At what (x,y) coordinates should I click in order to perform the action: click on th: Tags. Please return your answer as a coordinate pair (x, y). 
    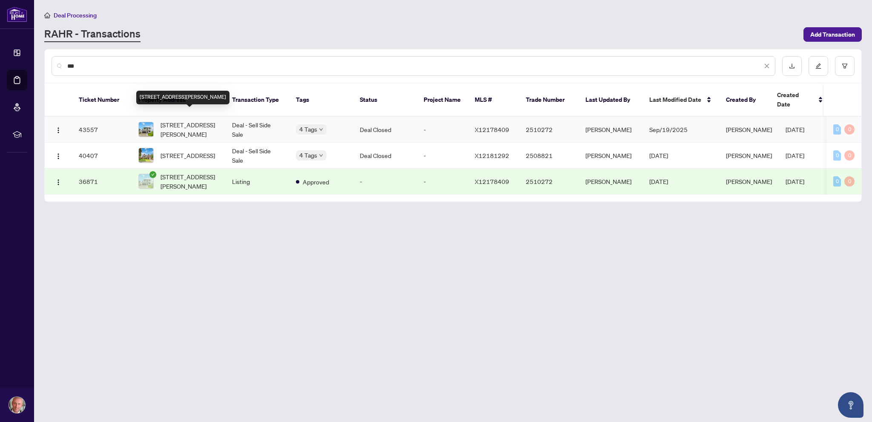
    Looking at the image, I should click on (321, 100).